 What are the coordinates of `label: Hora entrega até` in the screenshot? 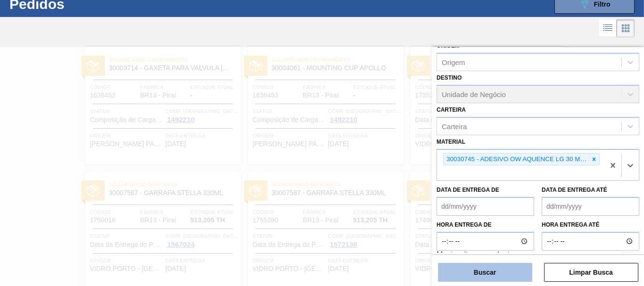 It's located at (591, 225).